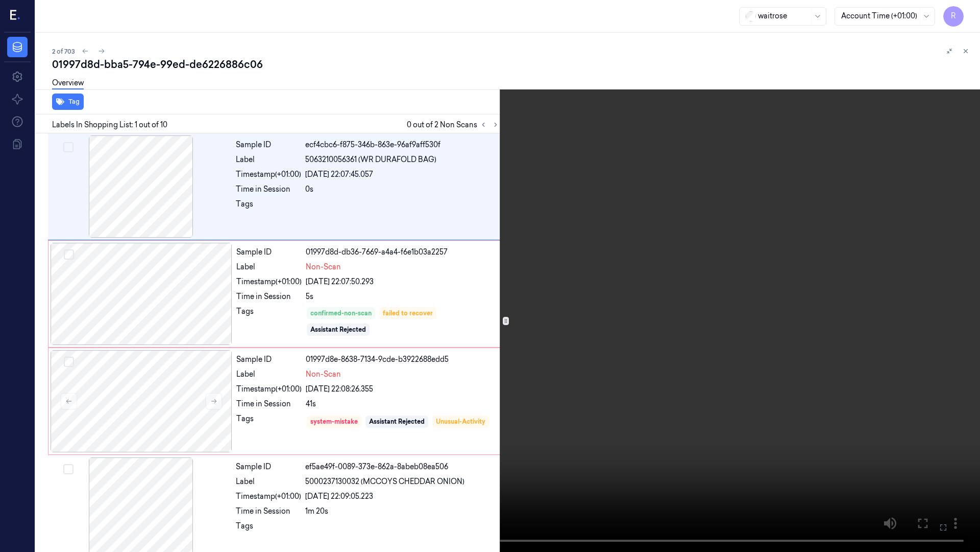  Describe the element at coordinates (402, 511) in the screenshot. I see `div: 1m 20s` at that location.